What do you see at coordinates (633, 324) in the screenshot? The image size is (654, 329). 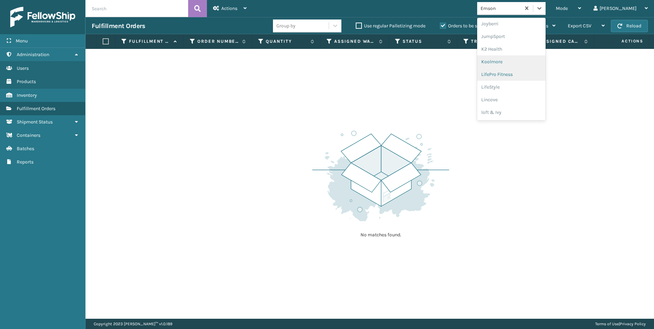 I see `a: Privacy Policy` at bounding box center [633, 324].